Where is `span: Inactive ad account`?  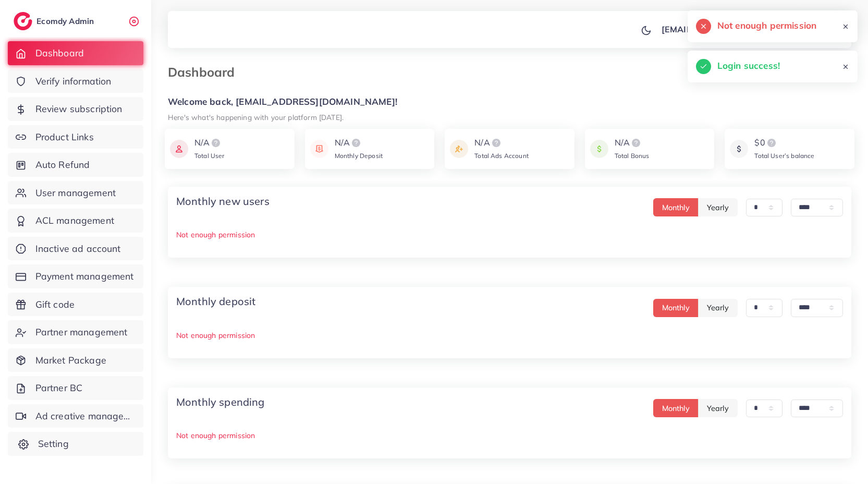 span: Inactive ad account is located at coordinates (78, 249).